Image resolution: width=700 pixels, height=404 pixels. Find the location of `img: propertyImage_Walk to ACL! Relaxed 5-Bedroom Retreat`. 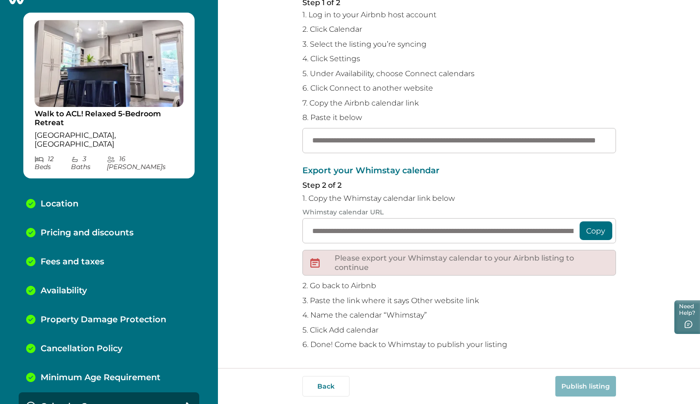

img: propertyImage_Walk to ACL! Relaxed 5-Bedroom Retreat is located at coordinates (109, 63).